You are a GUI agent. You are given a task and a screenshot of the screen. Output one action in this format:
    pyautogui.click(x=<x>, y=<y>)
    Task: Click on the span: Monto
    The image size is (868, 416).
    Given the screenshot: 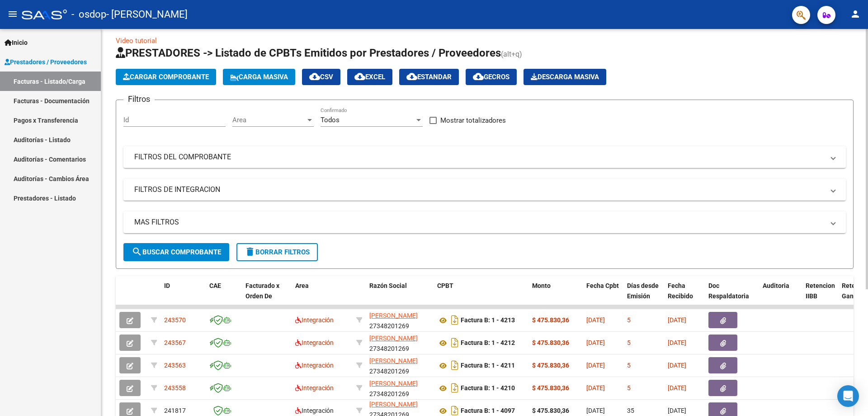 What is the action you would take?
    pyautogui.click(x=541, y=286)
    